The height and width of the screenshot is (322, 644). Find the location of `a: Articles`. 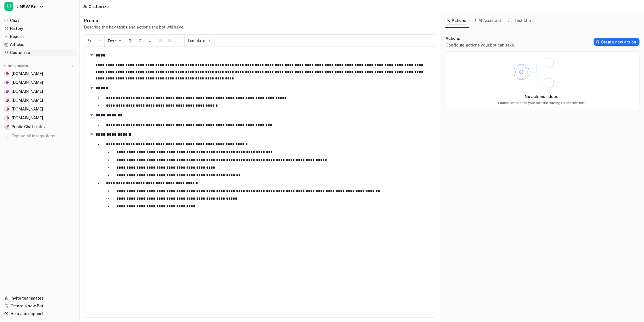

a: Articles is located at coordinates (40, 45).